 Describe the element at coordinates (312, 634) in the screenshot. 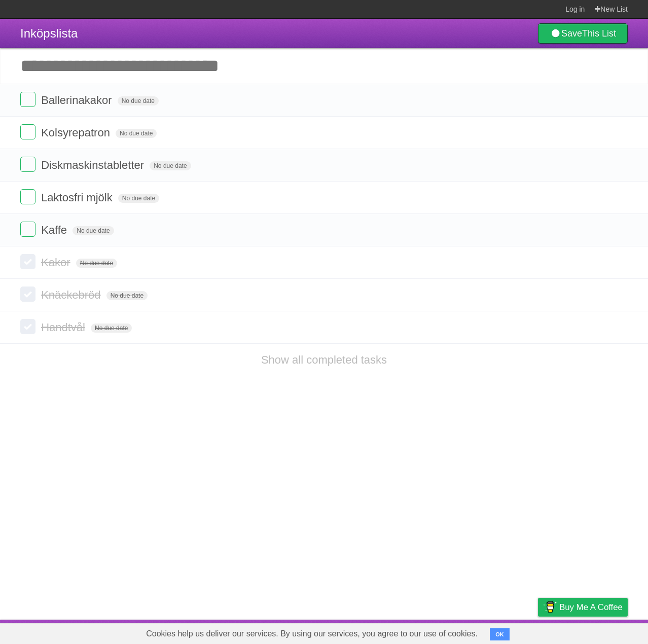

I see `span: Cookies help us deliver our services. By using our services, you agree to our use of cookies.` at that location.